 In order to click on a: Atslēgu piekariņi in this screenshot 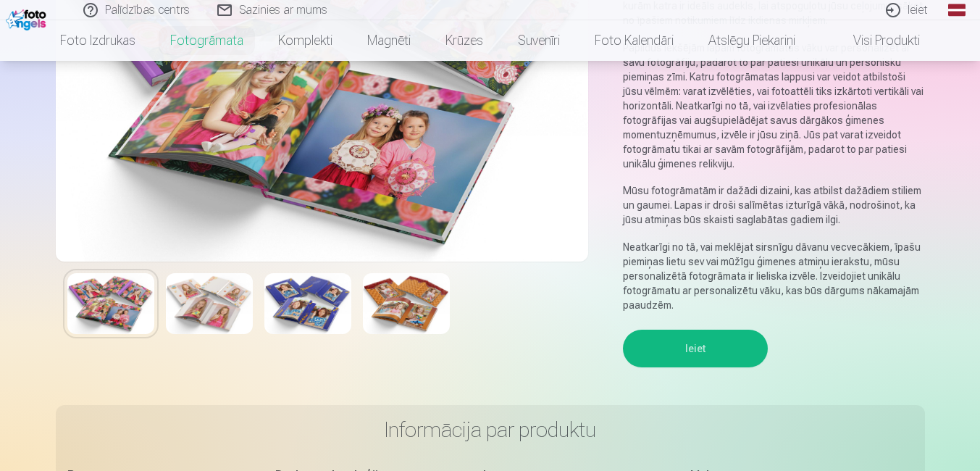, I will do `click(751, 41)`.